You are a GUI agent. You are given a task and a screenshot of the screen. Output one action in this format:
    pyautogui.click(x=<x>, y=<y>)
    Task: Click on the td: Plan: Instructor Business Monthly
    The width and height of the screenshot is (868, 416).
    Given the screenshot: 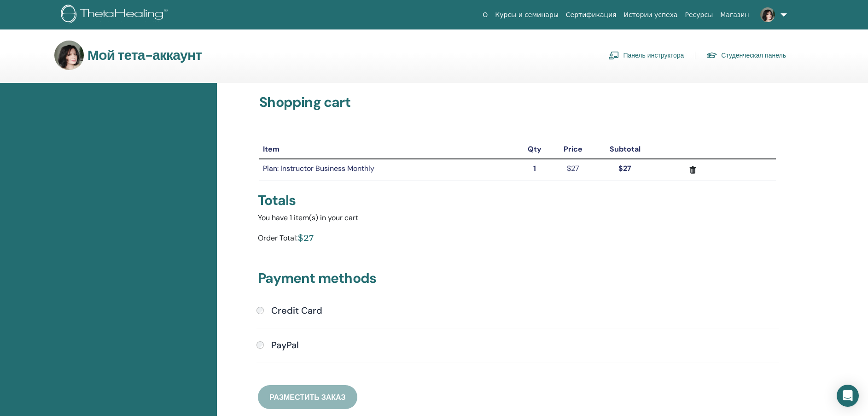 What is the action you would take?
    pyautogui.click(x=388, y=169)
    